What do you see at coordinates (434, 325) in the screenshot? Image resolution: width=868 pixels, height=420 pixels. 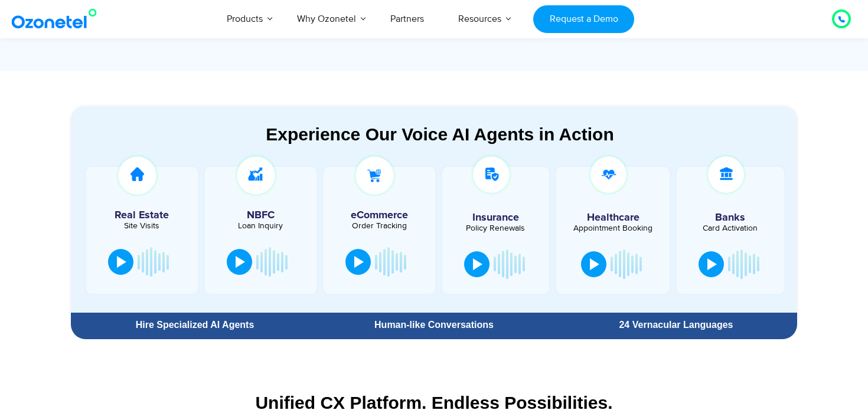 I see `div: Human-like Conversations` at bounding box center [434, 325].